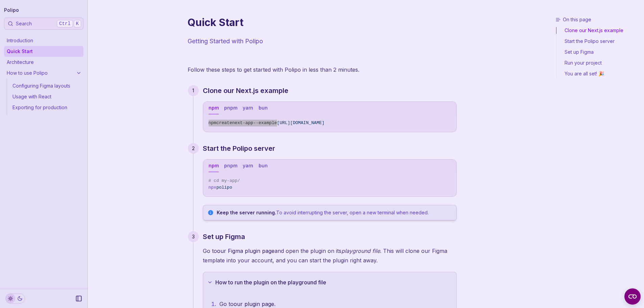 Image resolution: width=644 pixels, height=308 pixels. Describe the element at coordinates (44, 62) in the screenshot. I see `a: Architecture` at that location.